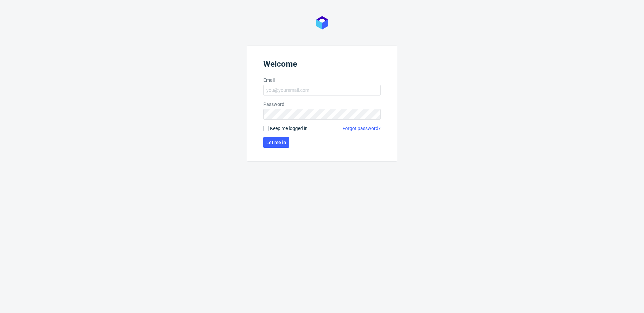  What do you see at coordinates (322, 105) in the screenshot?
I see `label: Password` at bounding box center [322, 105].